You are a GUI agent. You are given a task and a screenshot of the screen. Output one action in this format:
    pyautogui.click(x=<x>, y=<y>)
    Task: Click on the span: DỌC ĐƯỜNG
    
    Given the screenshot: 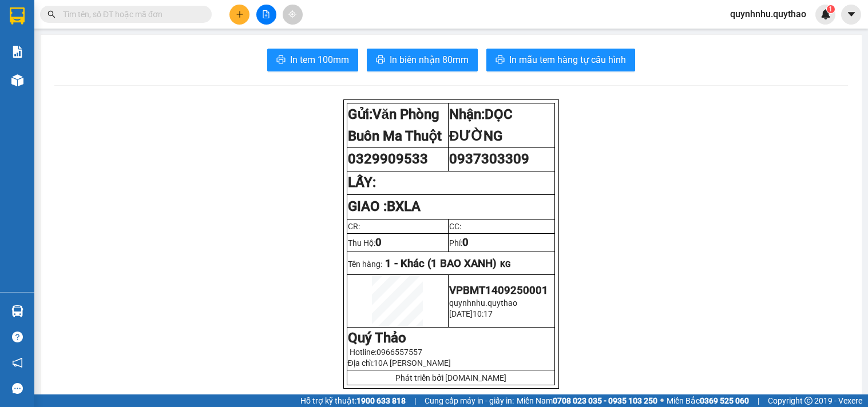 What is the action you would take?
    pyautogui.click(x=480, y=126)
    